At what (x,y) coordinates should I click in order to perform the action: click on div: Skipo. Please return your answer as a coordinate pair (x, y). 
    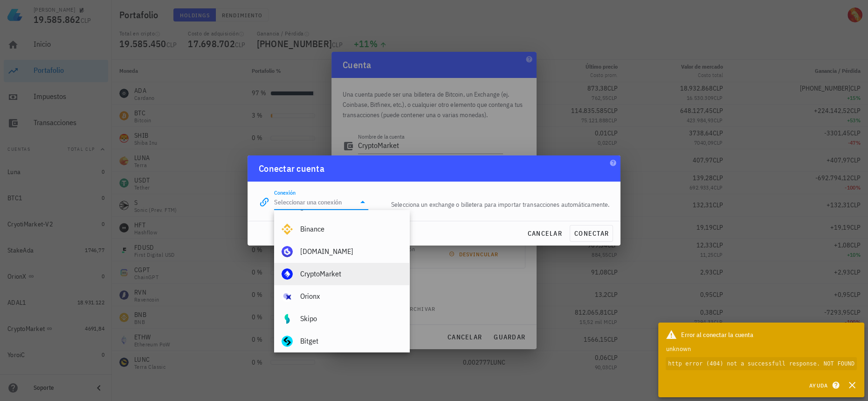
    Looking at the image, I should click on (351, 319).